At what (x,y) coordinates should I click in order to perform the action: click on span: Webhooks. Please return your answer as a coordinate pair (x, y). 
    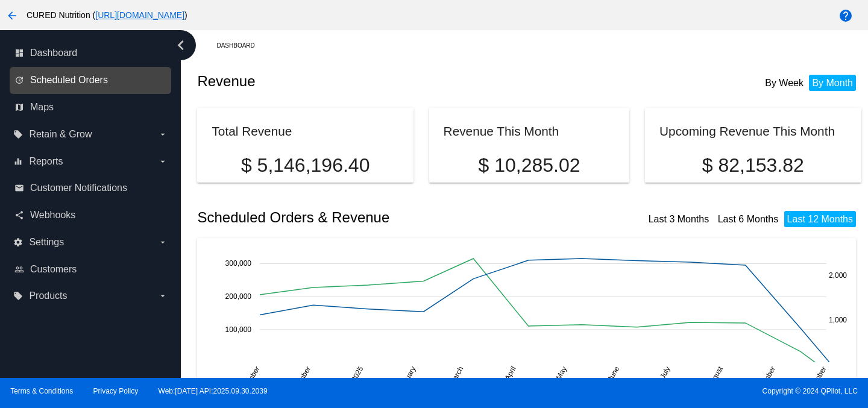
    Looking at the image, I should click on (52, 216).